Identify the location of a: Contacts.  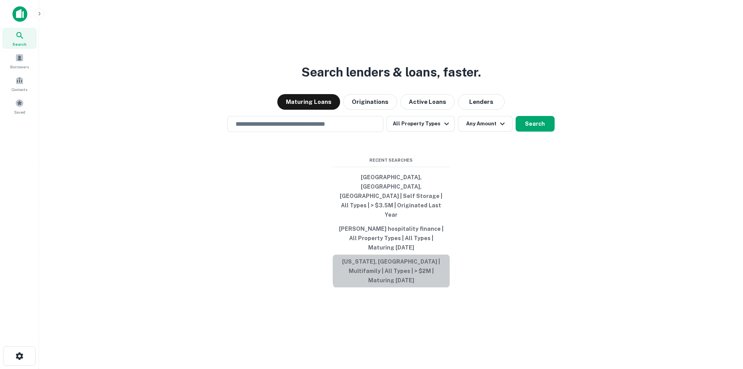
(20, 84).